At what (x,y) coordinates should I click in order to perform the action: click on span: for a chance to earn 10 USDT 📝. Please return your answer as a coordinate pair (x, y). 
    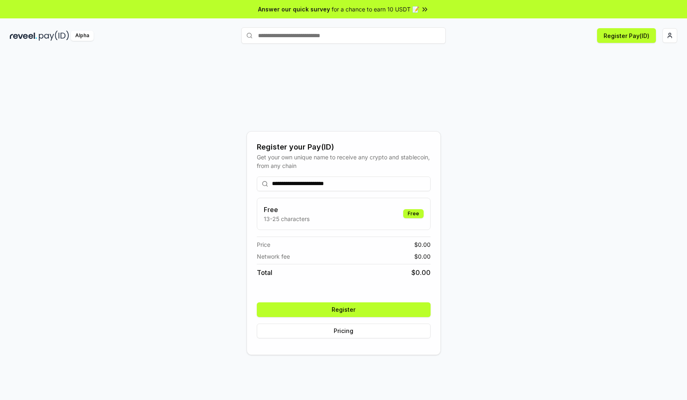
    Looking at the image, I should click on (375, 9).